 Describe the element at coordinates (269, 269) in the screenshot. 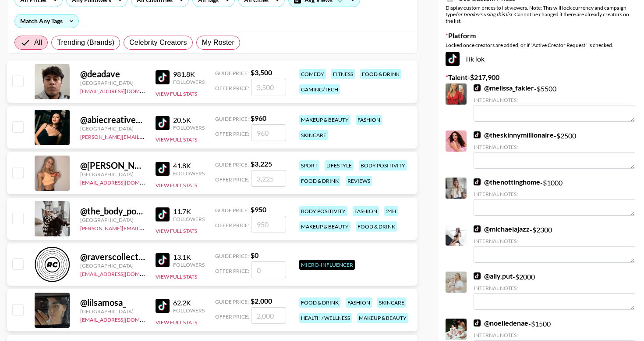

I see `input: 0` at that location.